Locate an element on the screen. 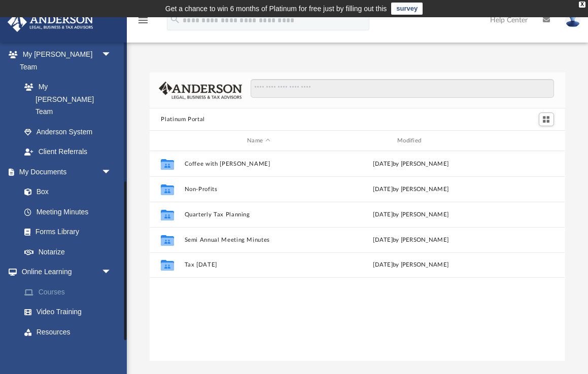 Image resolution: width=588 pixels, height=374 pixels. div: Name is located at coordinates (258, 141).